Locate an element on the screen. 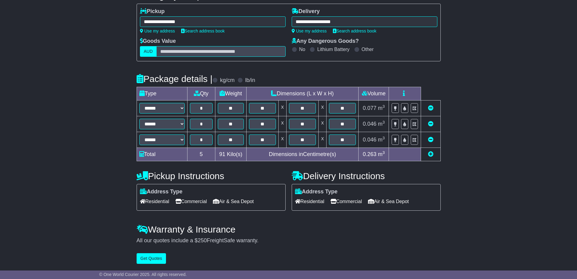  a: Add new item is located at coordinates (431, 154).